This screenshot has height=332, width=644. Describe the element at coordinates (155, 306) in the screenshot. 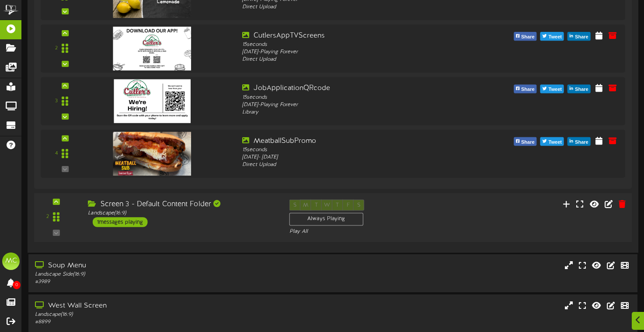

I see `div: West Wall Screen` at that location.